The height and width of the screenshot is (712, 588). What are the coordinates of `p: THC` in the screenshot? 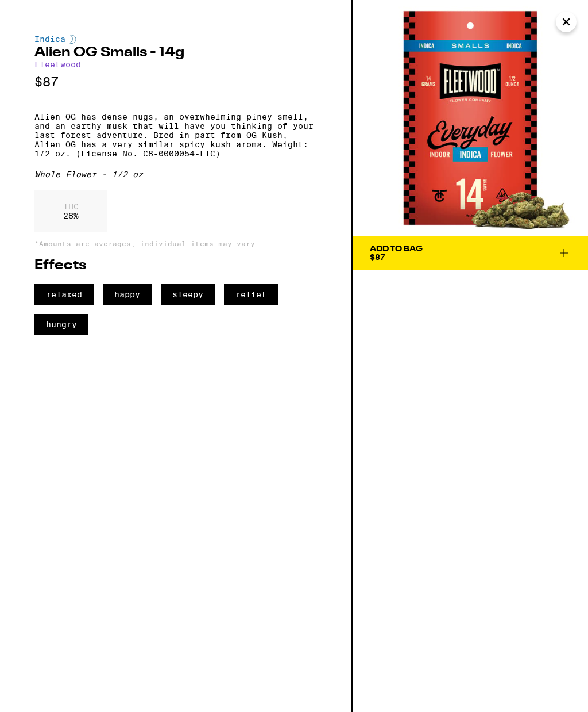 It's located at (71, 206).